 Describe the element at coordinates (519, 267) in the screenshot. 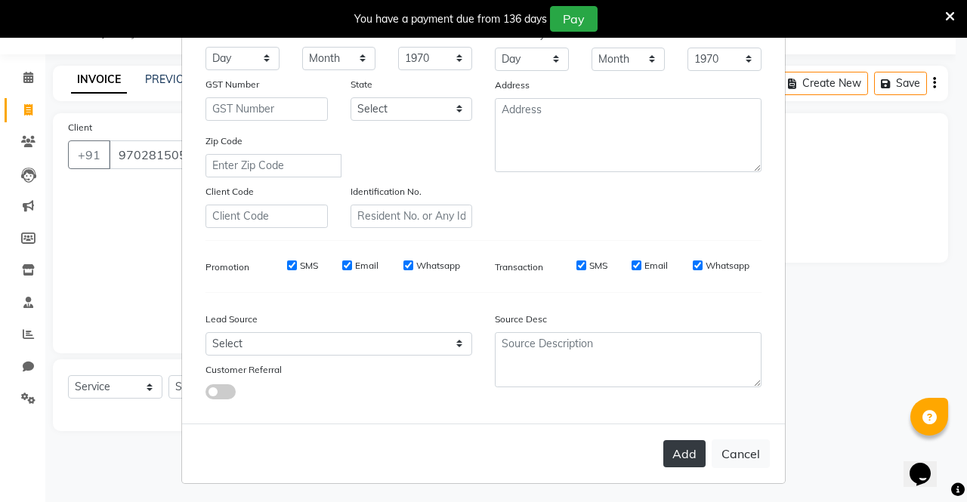

I see `label: Transaction` at that location.